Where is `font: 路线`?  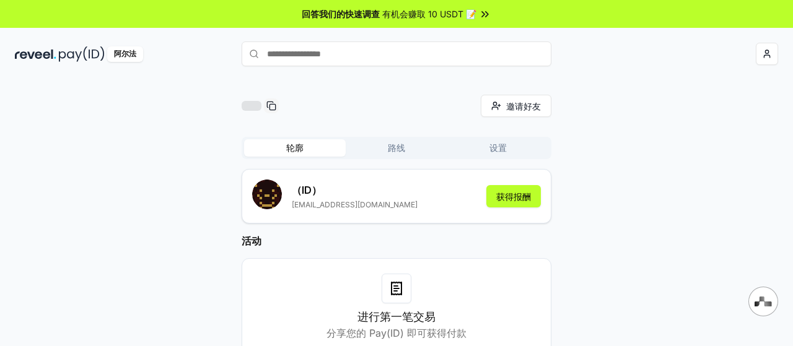 font: 路线 is located at coordinates (396, 147).